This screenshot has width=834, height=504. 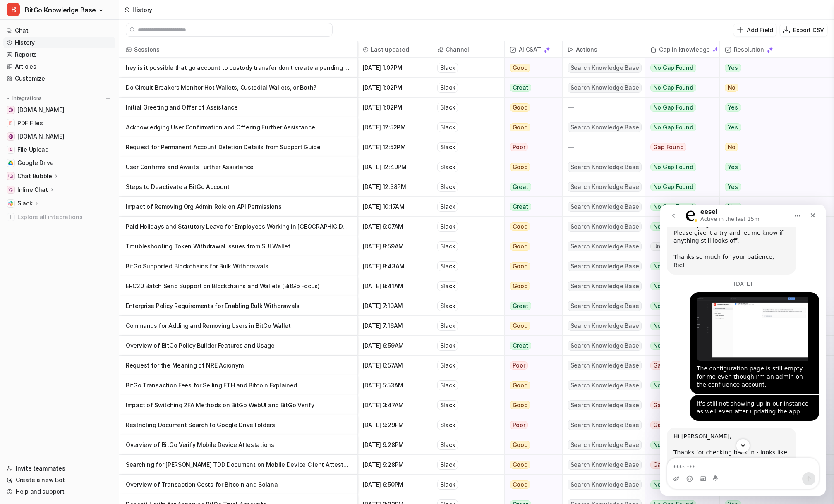 What do you see at coordinates (682, 49) in the screenshot?
I see `div: Gap in knowledge` at bounding box center [682, 49].